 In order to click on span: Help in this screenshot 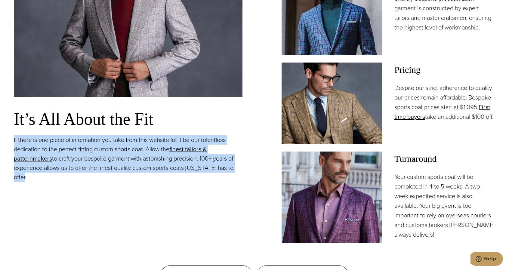, I will do `click(20, 7)`.